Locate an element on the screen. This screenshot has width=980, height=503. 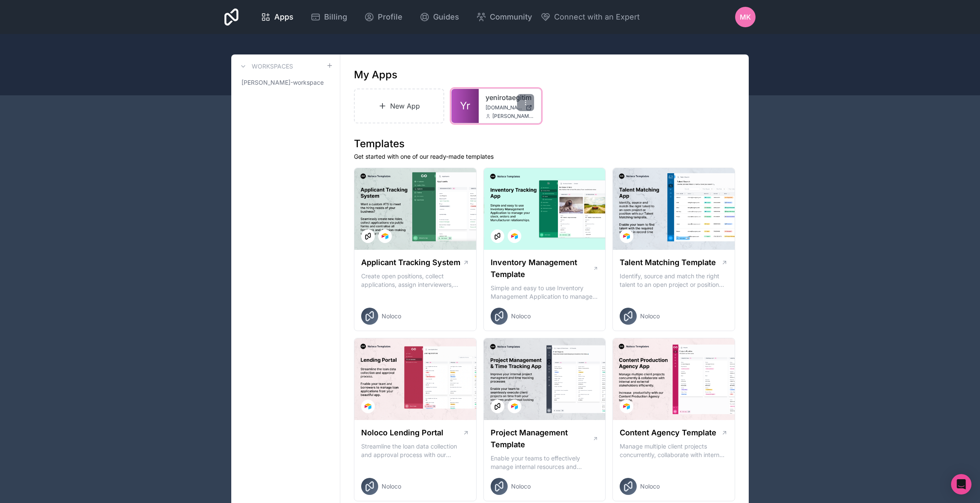
span: Yr is located at coordinates (465, 106).